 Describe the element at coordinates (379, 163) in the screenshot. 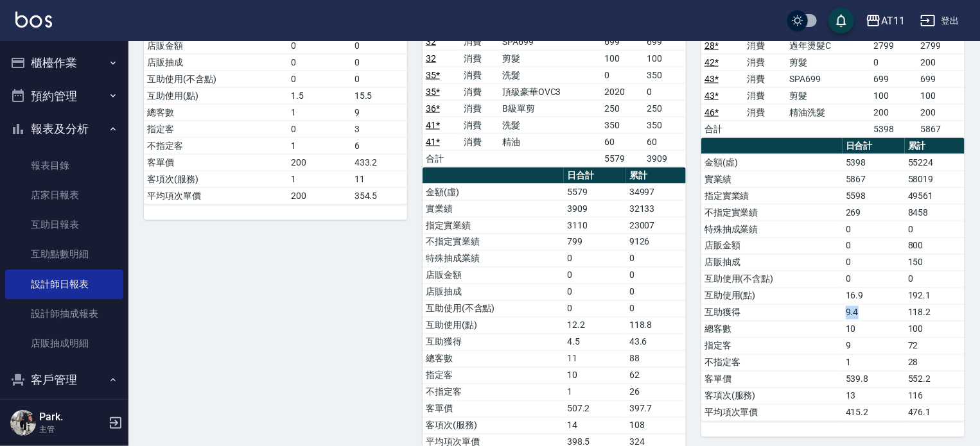

I see `td: 433.2` at that location.